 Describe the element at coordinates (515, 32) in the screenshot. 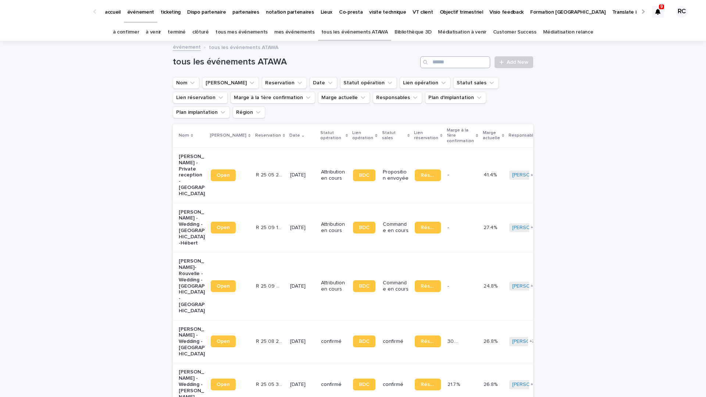

I see `a: Customer Success` at that location.